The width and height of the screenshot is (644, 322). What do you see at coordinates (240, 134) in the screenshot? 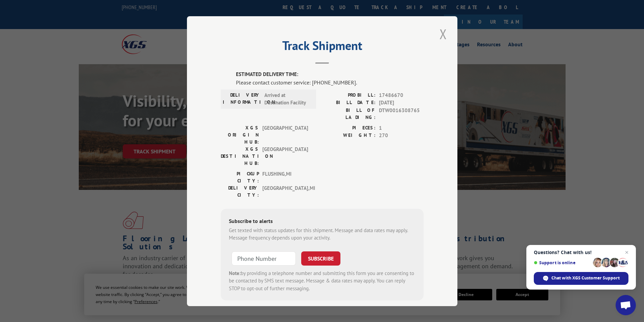
I see `label: XGS ORIGIN HUB:` at bounding box center [240, 134].